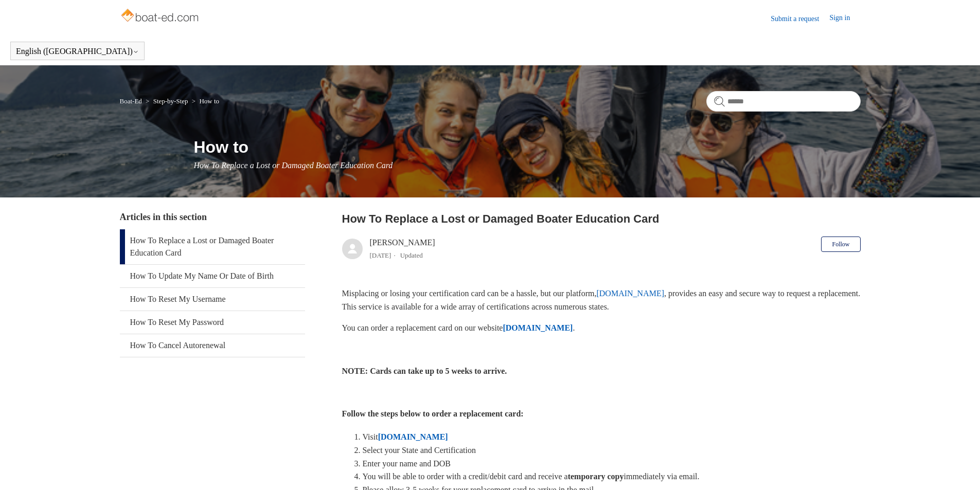  Describe the element at coordinates (411, 255) in the screenshot. I see `li: Updated` at that location.